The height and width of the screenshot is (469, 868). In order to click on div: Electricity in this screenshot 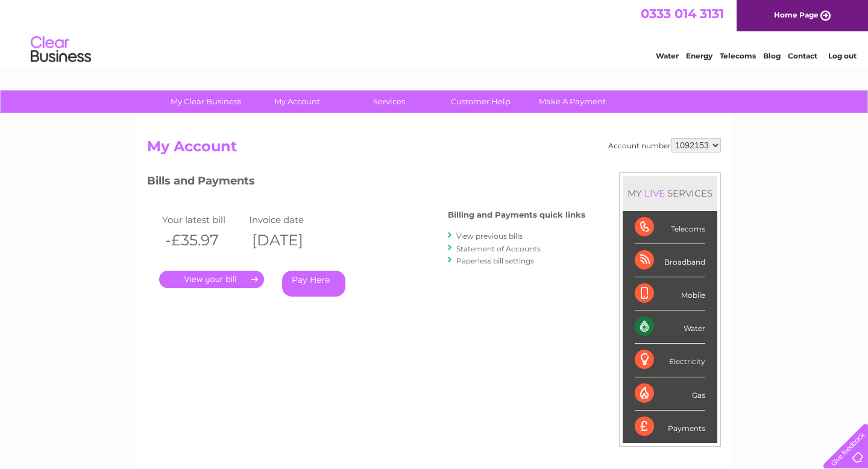, I will do `click(670, 360)`.